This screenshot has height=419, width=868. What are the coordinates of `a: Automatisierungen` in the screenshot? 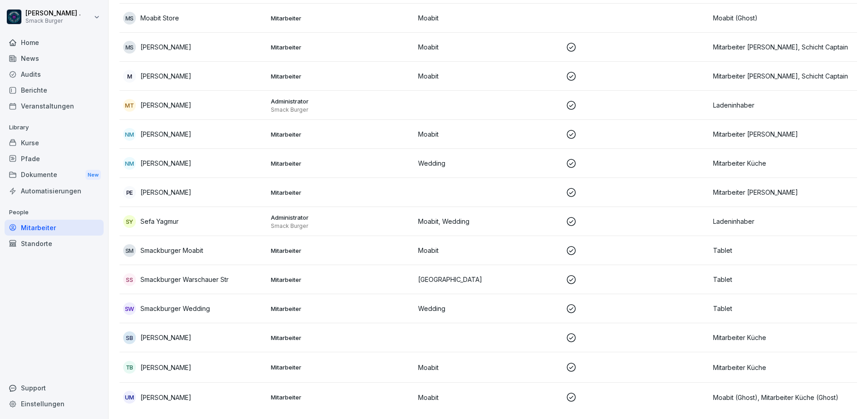 It's located at (54, 190).